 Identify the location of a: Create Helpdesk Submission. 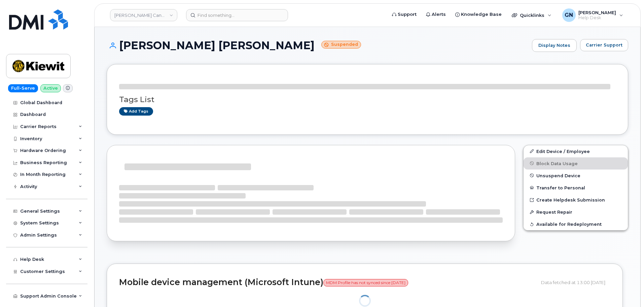
(576, 200).